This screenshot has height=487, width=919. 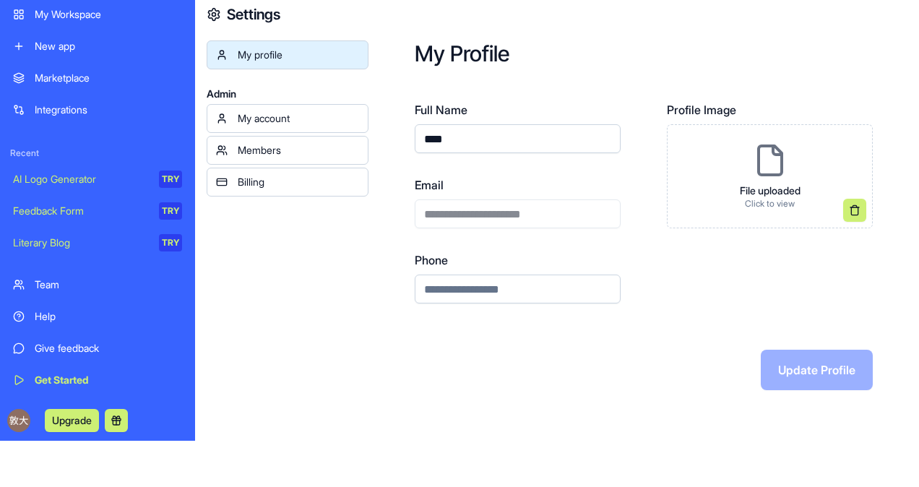 What do you see at coordinates (517, 110) in the screenshot?
I see `label: Full Name` at bounding box center [517, 110].